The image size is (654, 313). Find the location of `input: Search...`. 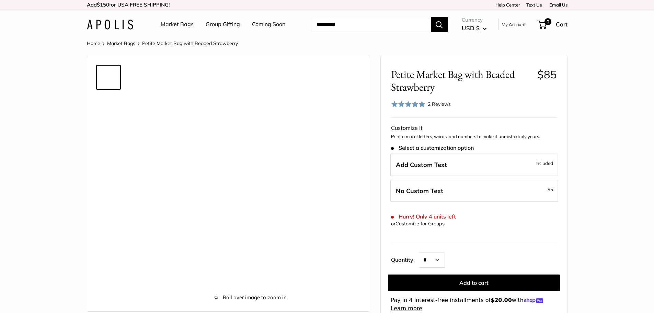

input: Search... is located at coordinates (371, 24).